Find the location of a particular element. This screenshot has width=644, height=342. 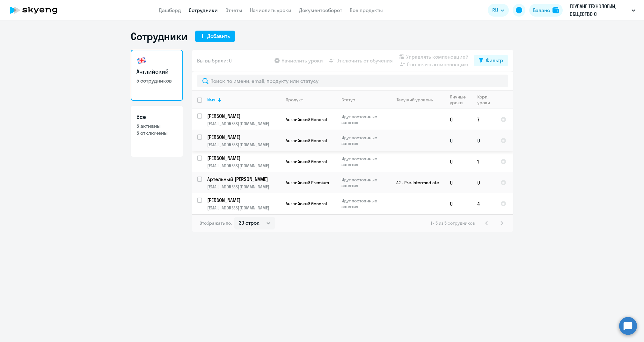

td: 4 is located at coordinates (484, 203).